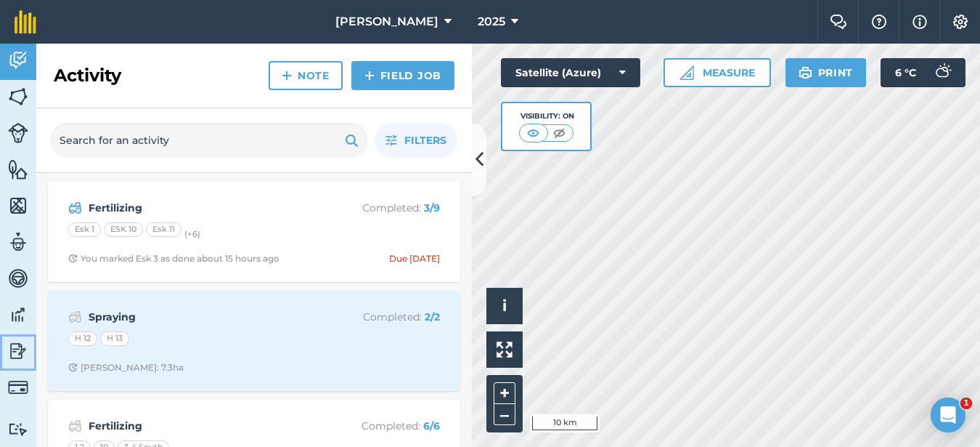  What do you see at coordinates (966, 403) in the screenshot?
I see `span: 1` at bounding box center [966, 403].